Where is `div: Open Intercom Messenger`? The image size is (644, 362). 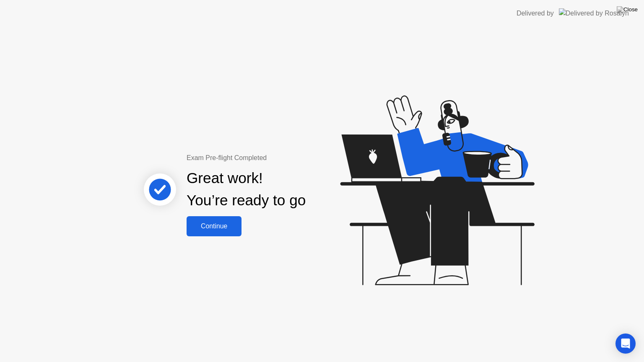 div: Open Intercom Messenger is located at coordinates (625, 343).